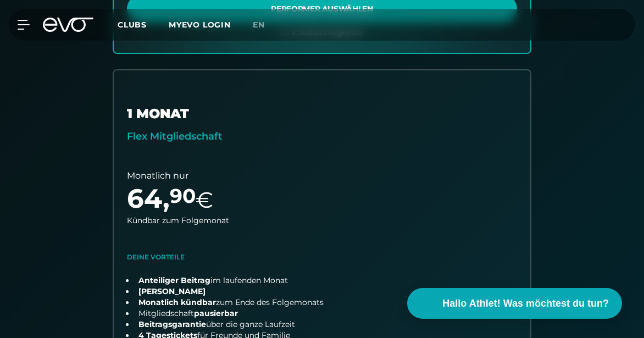  What do you see at coordinates (132, 25) in the screenshot?
I see `span: Clubs` at bounding box center [132, 25].